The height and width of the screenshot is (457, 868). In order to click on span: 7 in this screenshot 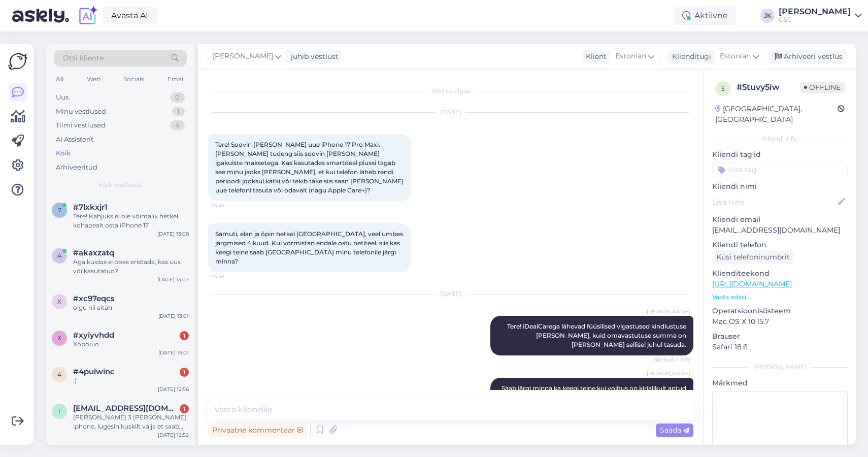, I will do `click(59, 210)`.